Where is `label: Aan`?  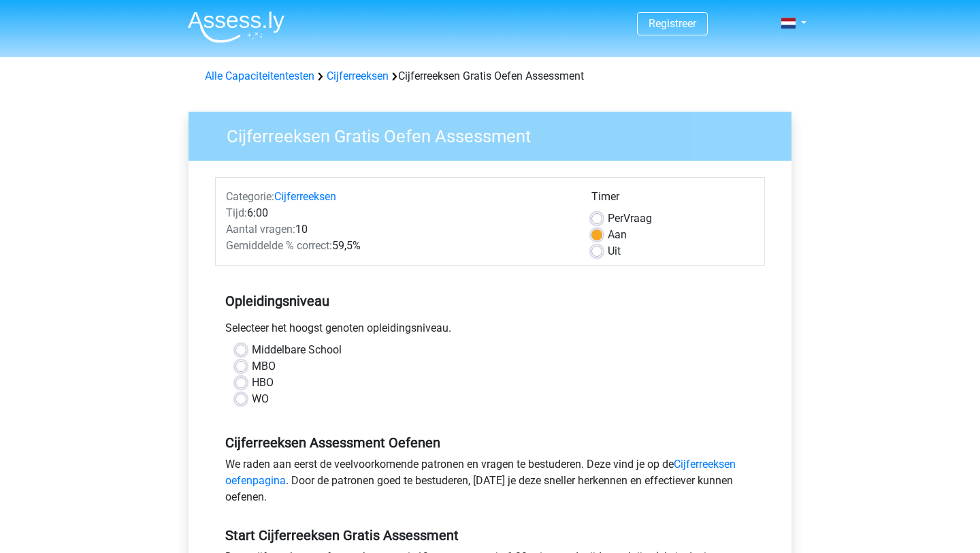
label: Aan is located at coordinates (617, 235).